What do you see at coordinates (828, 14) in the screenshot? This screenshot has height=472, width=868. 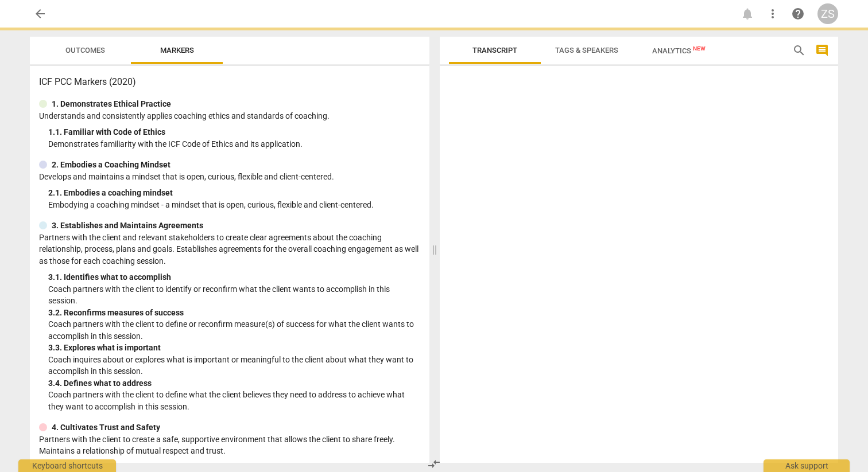 I see `div: ZS` at bounding box center [828, 14].